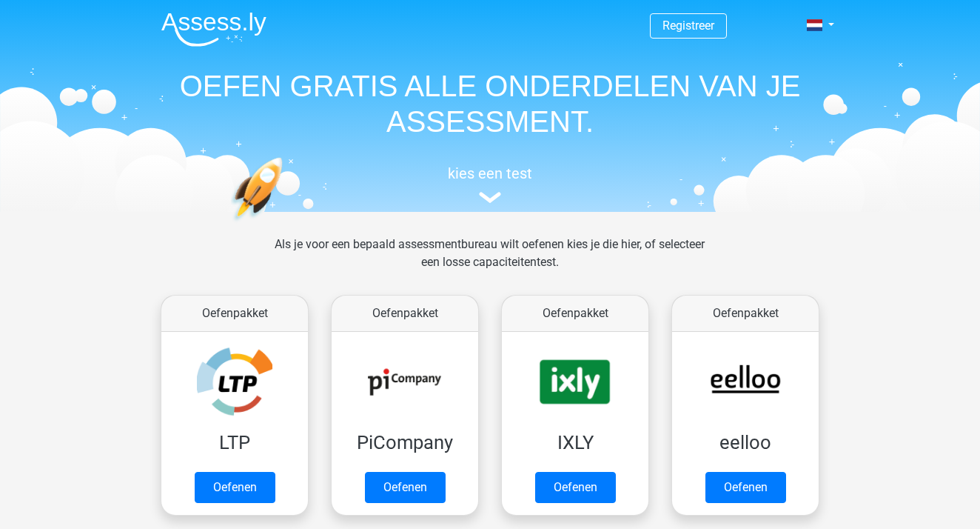 Image resolution: width=980 pixels, height=529 pixels. What do you see at coordinates (285, 223) in the screenshot?
I see `img: oefenen` at bounding box center [285, 223].